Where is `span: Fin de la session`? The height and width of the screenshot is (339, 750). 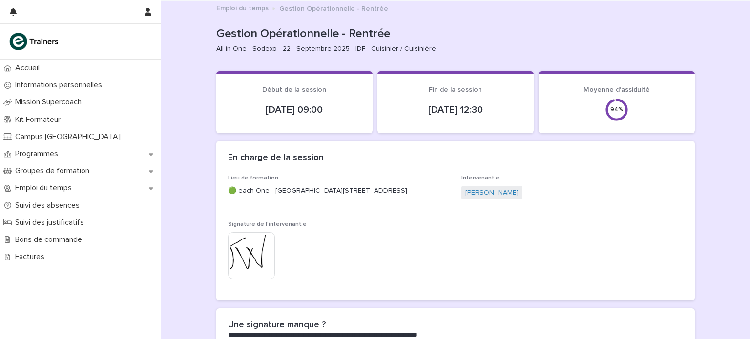 span: Fin de la session is located at coordinates (455, 90).